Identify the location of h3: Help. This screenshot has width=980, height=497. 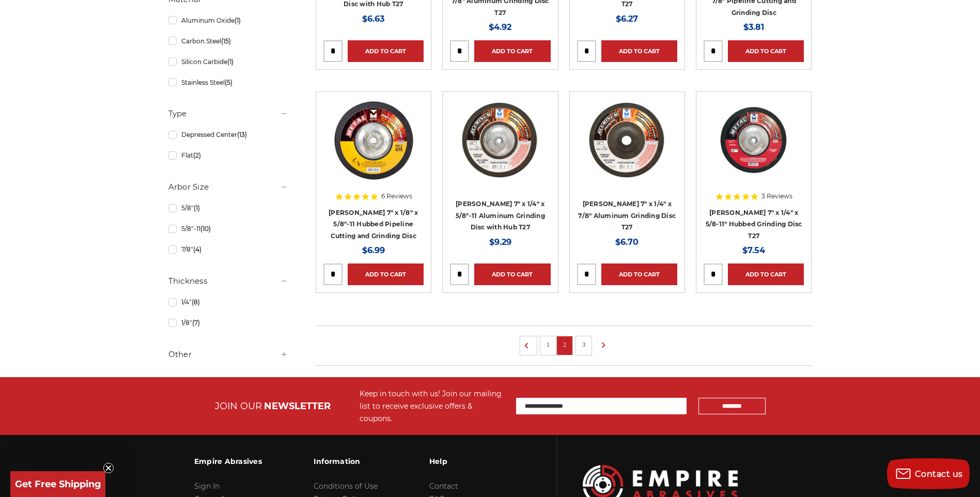
(464, 461).